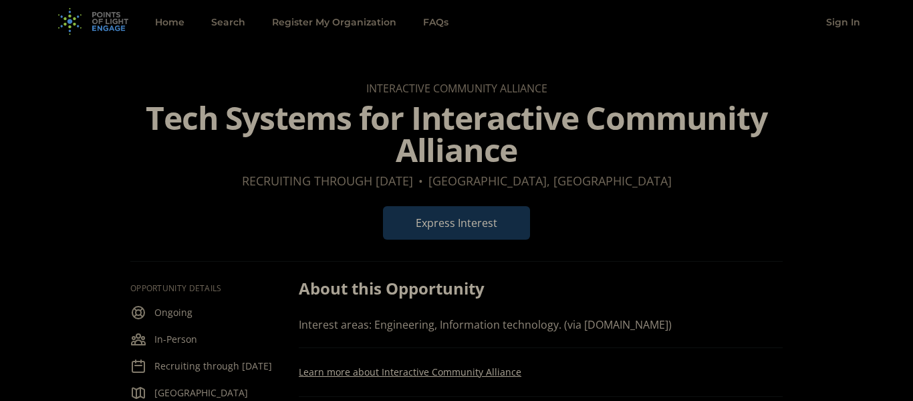 The width and height of the screenshot is (913, 401). Describe the element at coordinates (204, 288) in the screenshot. I see `h3: Opportunity Details` at that location.